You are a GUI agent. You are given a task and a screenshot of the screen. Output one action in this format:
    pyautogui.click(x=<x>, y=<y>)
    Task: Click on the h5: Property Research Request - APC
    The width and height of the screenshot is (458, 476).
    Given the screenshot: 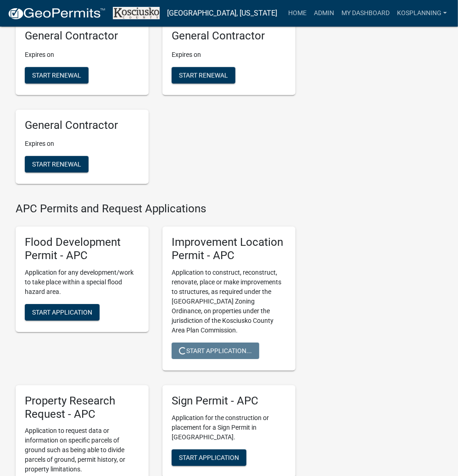 What is the action you would take?
    pyautogui.click(x=82, y=407)
    